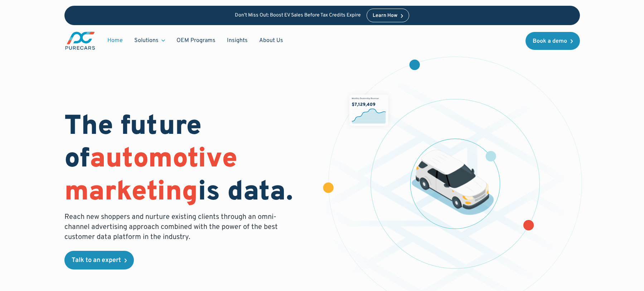 Image resolution: width=644 pixels, height=291 pixels. Describe the element at coordinates (196, 41) in the screenshot. I see `a: OEM Programs` at that location.